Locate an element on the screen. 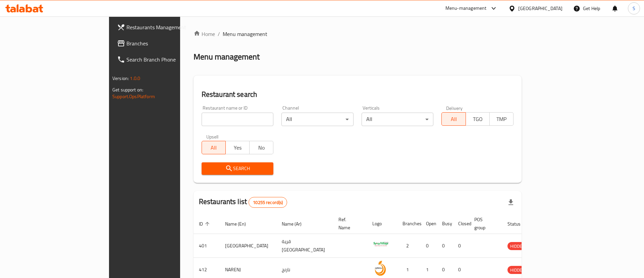  h2: Menu management is located at coordinates (227, 57).